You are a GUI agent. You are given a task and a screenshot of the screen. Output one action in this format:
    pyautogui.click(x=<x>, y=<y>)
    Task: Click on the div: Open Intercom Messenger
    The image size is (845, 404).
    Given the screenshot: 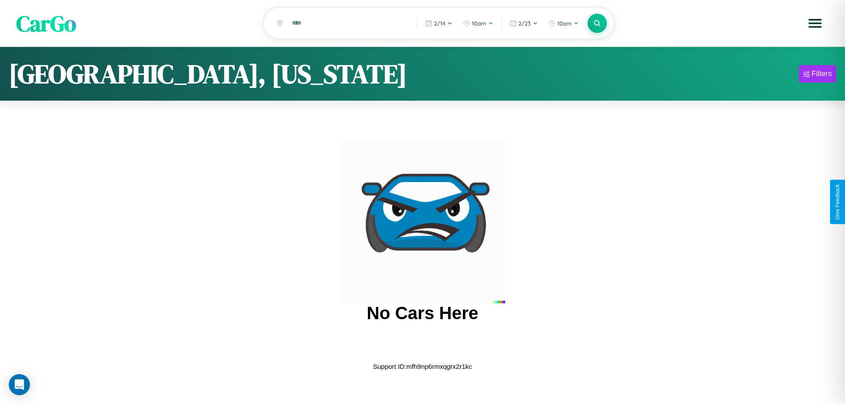 What is the action you would take?
    pyautogui.click(x=19, y=385)
    